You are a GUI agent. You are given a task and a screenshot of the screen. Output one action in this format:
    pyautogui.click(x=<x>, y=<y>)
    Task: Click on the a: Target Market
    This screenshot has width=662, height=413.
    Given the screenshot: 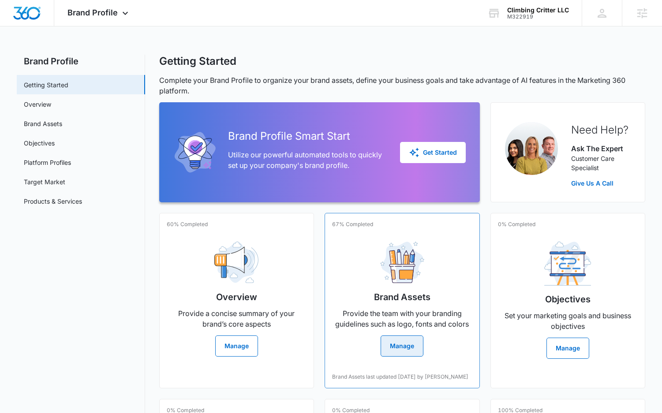 What is the action you would take?
    pyautogui.click(x=45, y=182)
    